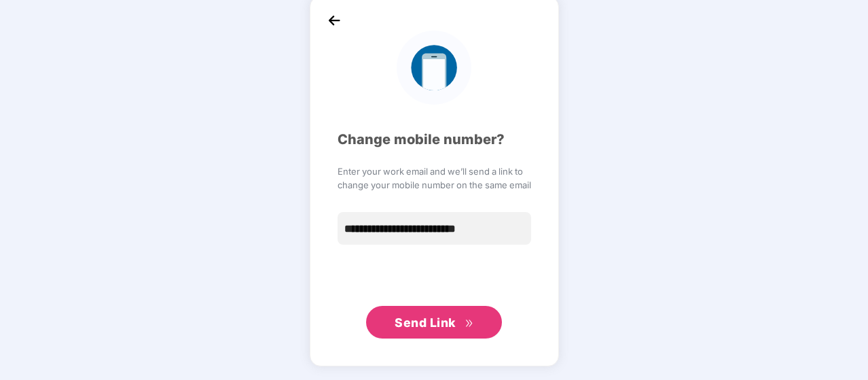 The width and height of the screenshot is (868, 380). I want to click on button: Send Linkdouble-right, so click(434, 322).